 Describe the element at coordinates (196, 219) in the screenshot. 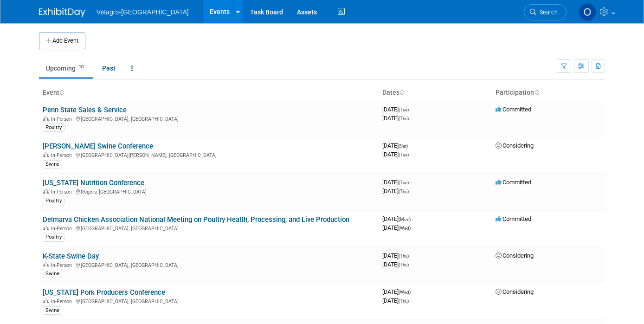

I see `a: Delmarva Chicken Association National Meeting on Poultry Health, Processing, and Live Production` at that location.